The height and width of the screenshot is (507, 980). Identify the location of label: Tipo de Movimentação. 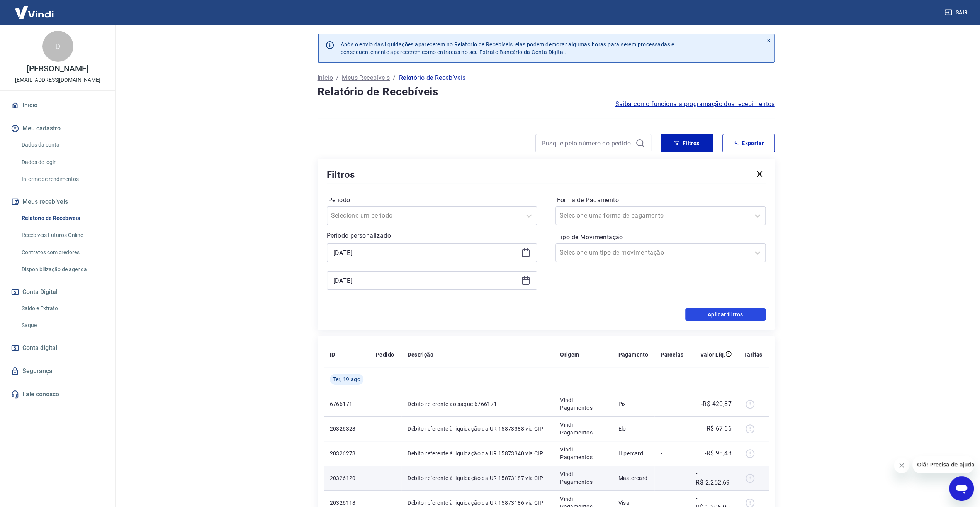
(660, 238).